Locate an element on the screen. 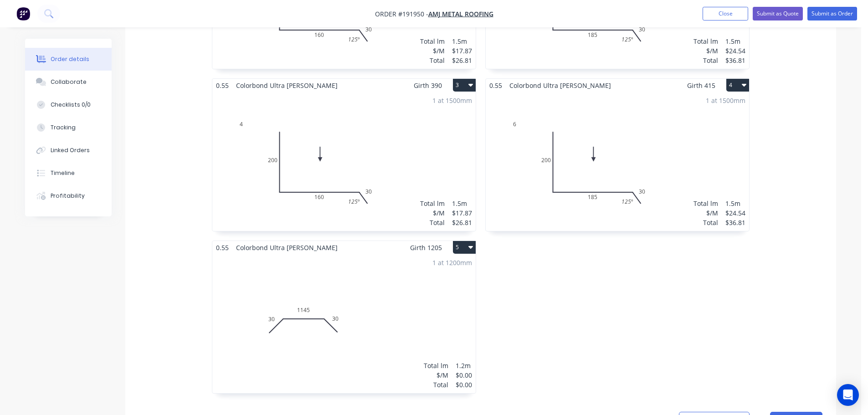  span: AMJ Metal Roofing is located at coordinates (461, 14).